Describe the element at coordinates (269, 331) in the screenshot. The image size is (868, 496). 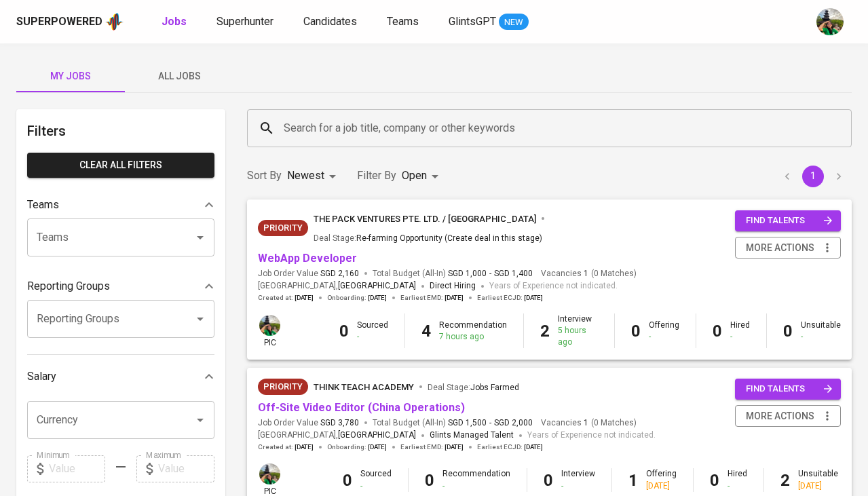
I see `div: pic` at that location.